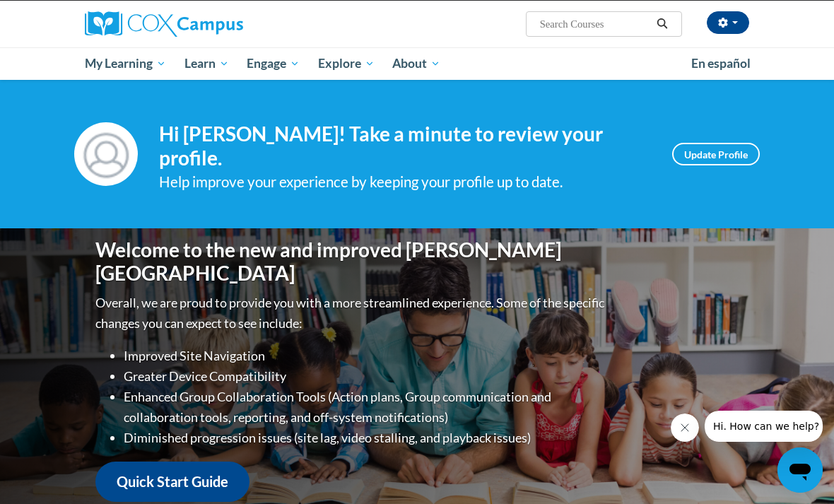 Image resolution: width=834 pixels, height=504 pixels. Describe the element at coordinates (207, 64) in the screenshot. I see `span: Learn` at that location.